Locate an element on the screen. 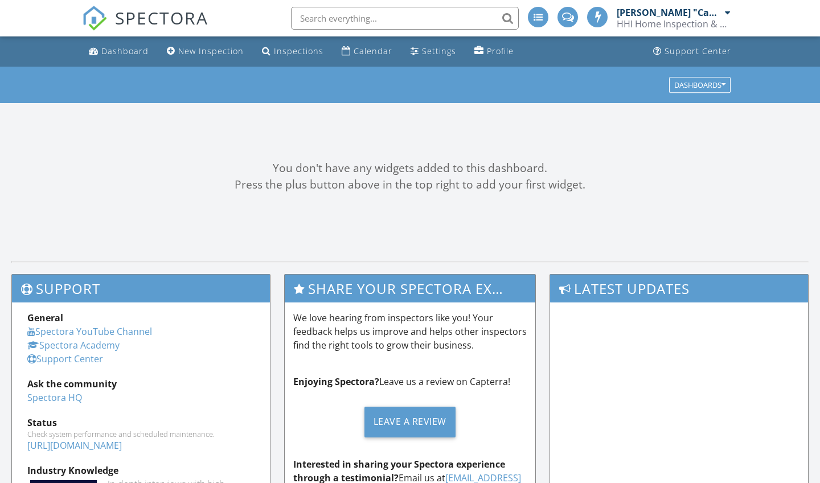 The image size is (820, 483). a: Spectora YouTube Channel is located at coordinates (89, 332).